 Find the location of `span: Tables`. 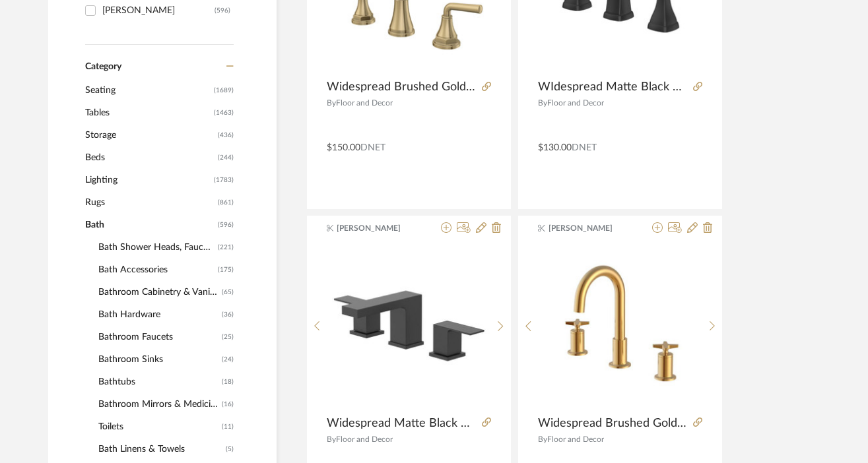

span: Tables is located at coordinates (148, 113).